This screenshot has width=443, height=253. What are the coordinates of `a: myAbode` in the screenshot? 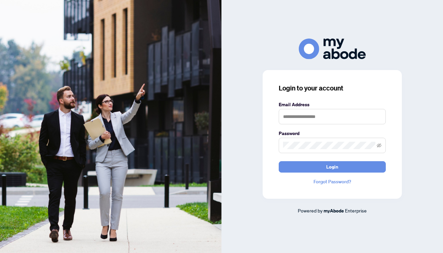 It's located at (334, 211).